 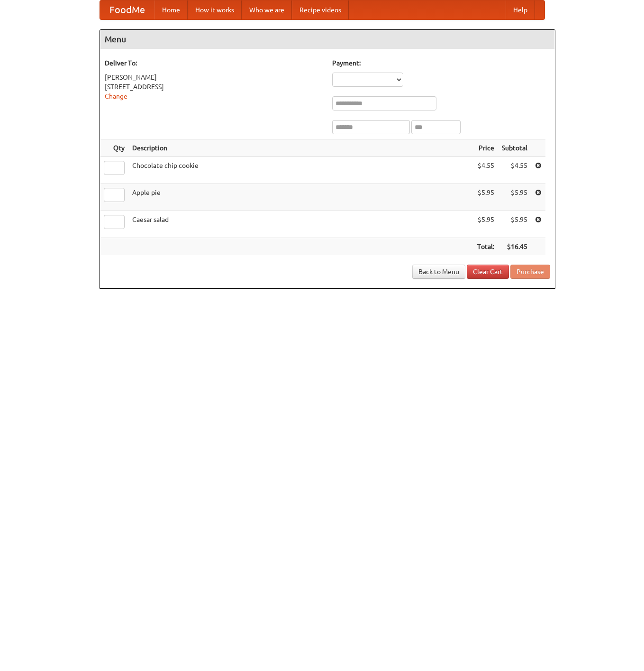 I want to click on td: Chocolate chip cookie, so click(x=301, y=171).